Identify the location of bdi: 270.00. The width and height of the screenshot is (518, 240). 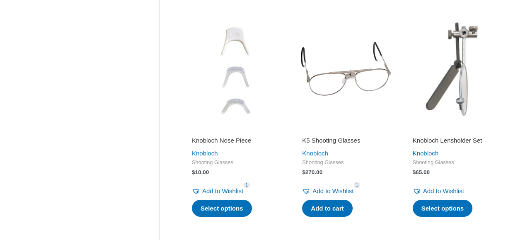
(312, 172).